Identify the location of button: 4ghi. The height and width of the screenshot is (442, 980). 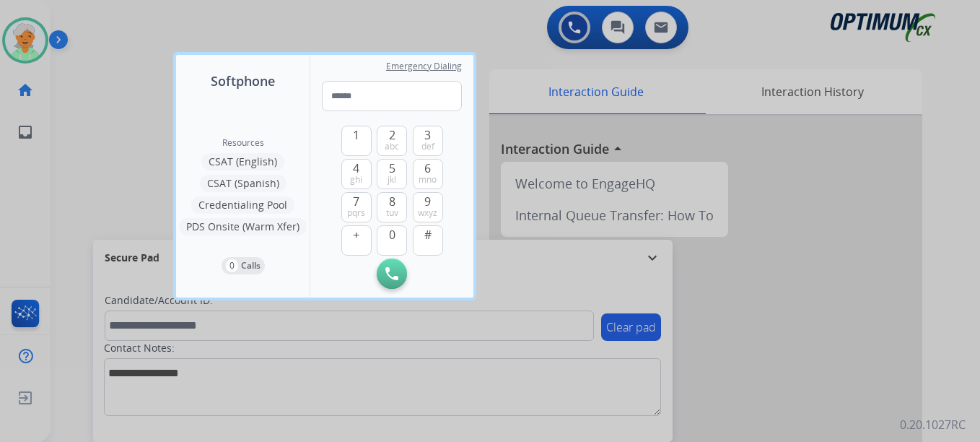
(357, 174).